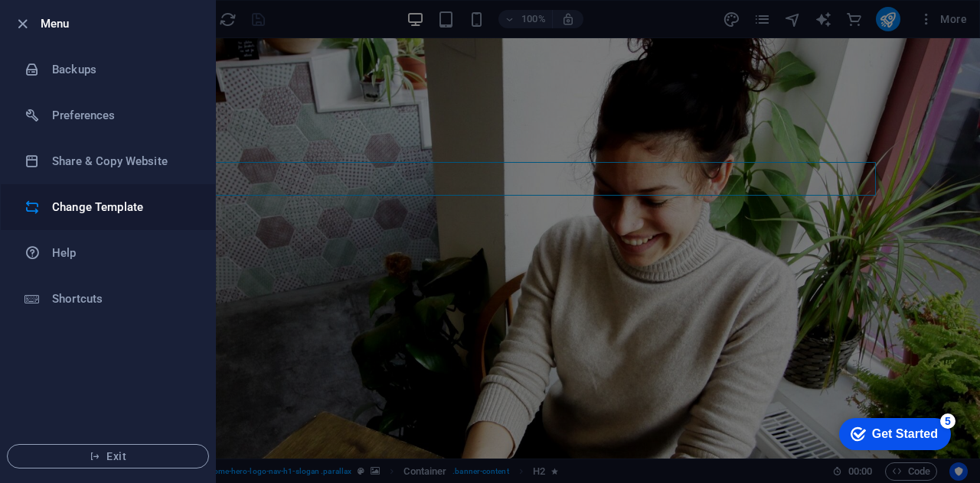 The width and height of the screenshot is (980, 483). Describe the element at coordinates (45, 380) in the screenshot. I see `button: 1` at that location.